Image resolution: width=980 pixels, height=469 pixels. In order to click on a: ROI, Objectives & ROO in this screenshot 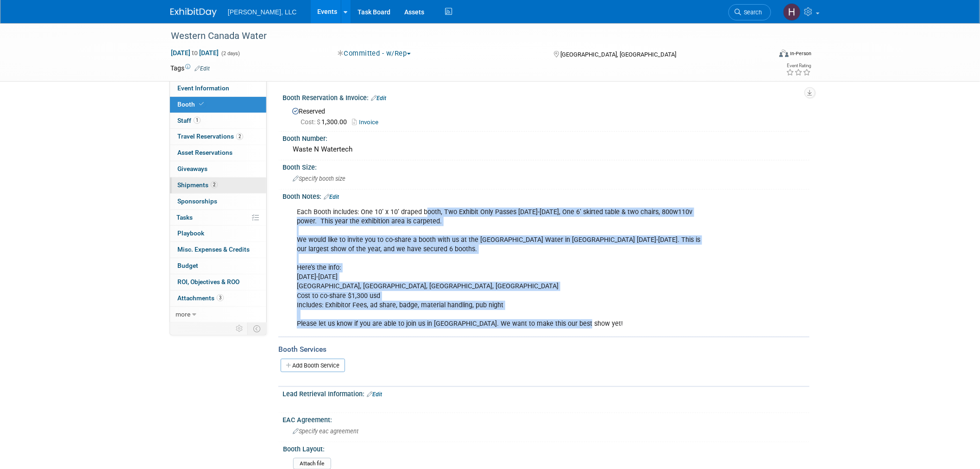, I will do `click(218, 283)`.